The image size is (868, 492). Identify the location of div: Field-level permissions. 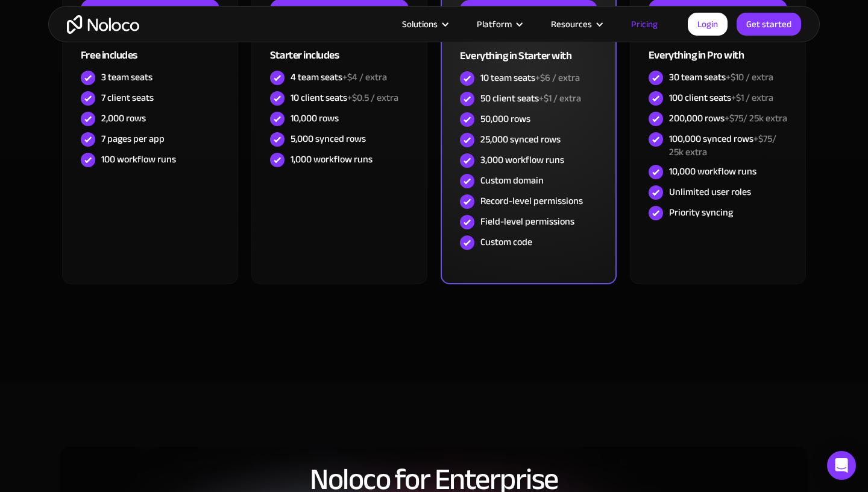
(527, 221).